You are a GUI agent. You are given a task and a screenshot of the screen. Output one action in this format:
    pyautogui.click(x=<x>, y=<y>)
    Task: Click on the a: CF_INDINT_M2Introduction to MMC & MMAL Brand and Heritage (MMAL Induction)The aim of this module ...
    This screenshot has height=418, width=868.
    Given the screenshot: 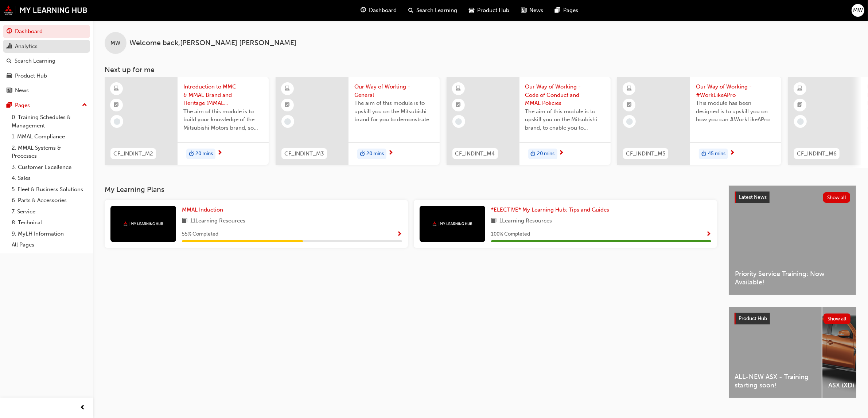 What is the action you would take?
    pyautogui.click(x=186, y=121)
    